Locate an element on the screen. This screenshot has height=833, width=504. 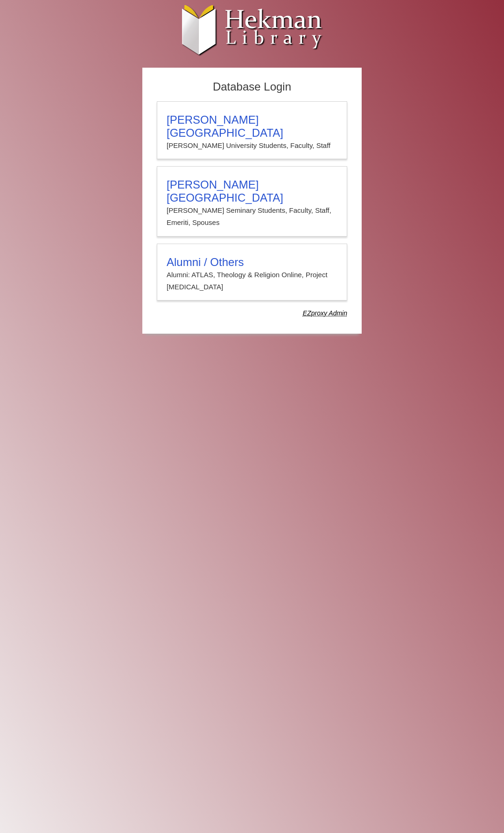
dfn: Use Alumni login is located at coordinates (325, 313).